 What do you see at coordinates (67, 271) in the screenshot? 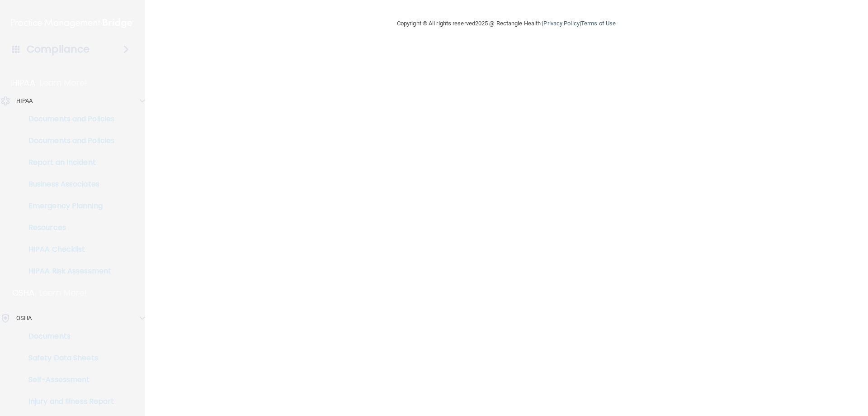
I see `p: HIPAA Risk Assessment` at bounding box center [67, 271].